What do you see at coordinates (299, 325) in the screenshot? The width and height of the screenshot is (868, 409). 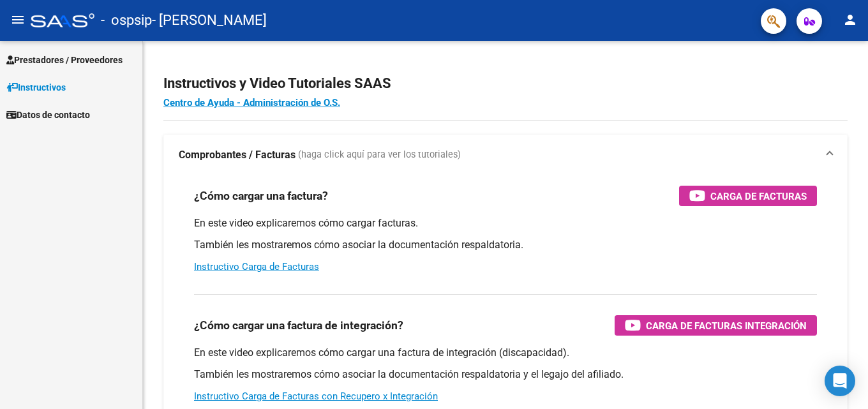 I see `h3: ¿Cómo cargar una factura de integración?` at bounding box center [299, 325].